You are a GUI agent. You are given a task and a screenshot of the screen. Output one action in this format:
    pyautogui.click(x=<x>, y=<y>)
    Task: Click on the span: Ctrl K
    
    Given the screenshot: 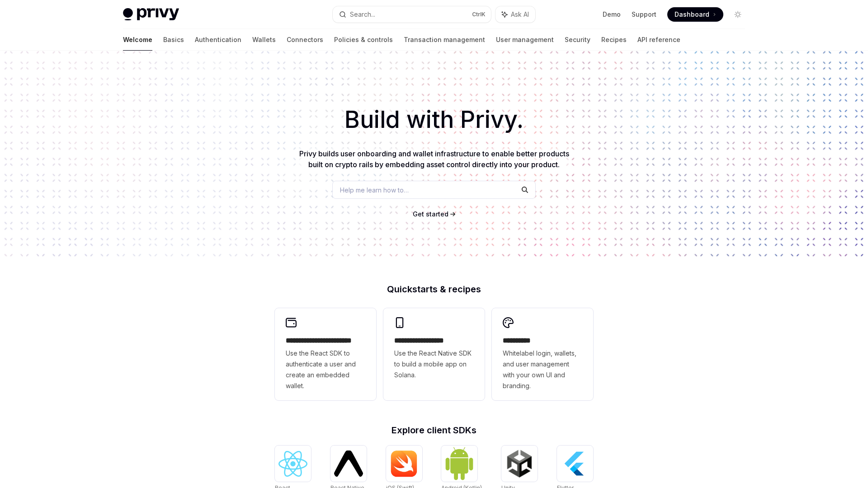 What is the action you would take?
    pyautogui.click(x=479, y=15)
    